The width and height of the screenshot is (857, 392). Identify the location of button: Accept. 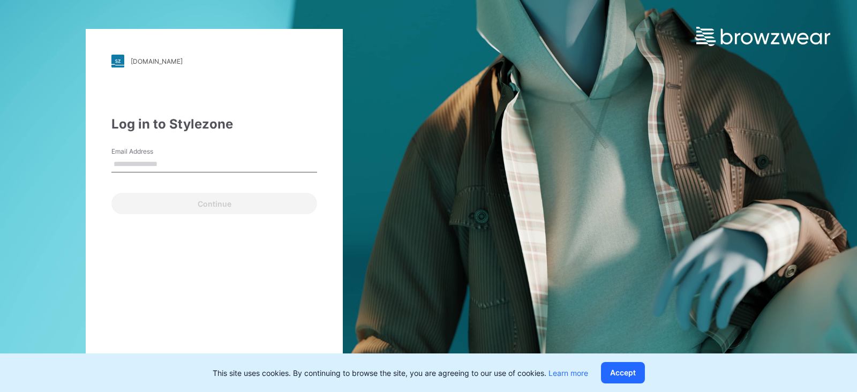
(623, 373).